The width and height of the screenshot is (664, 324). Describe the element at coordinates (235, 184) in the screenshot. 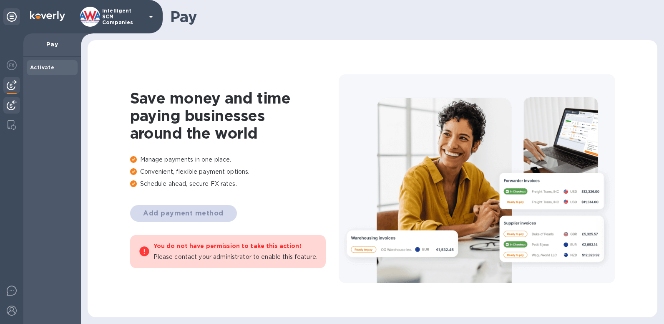

I see `p: Schedule ahead, secure FX rates.` at that location.